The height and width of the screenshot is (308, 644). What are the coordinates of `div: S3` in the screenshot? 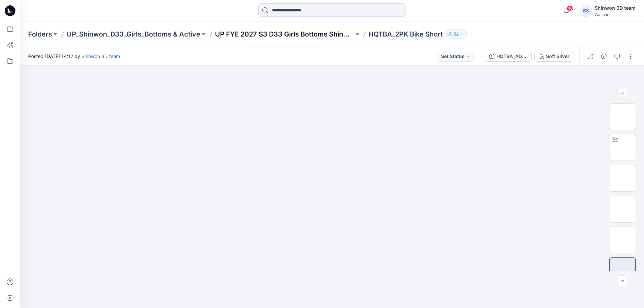 It's located at (586, 11).